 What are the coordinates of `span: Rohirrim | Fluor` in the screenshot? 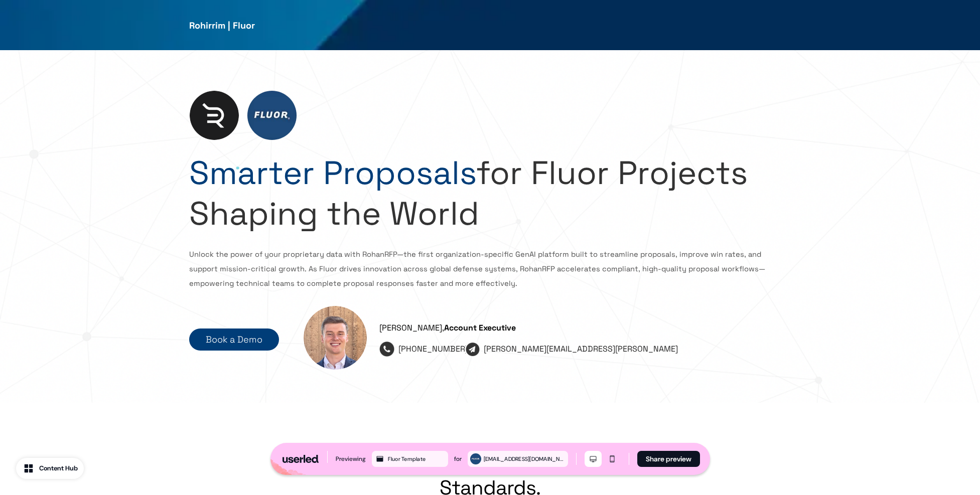 It's located at (222, 25).